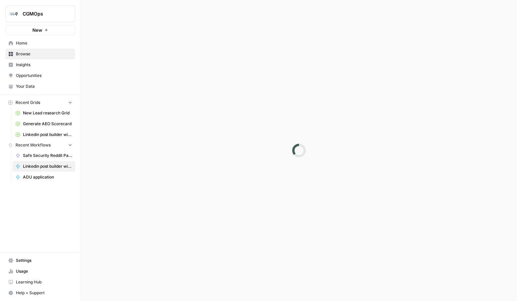 The width and height of the screenshot is (517, 301). Describe the element at coordinates (40, 14) in the screenshot. I see `button: Workspace: CGMOps` at that location.